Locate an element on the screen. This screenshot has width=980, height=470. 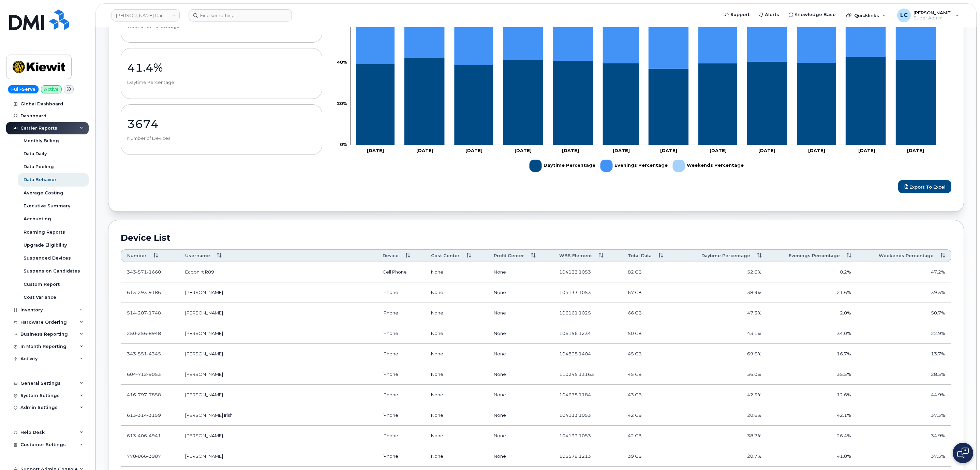
td: 104808.1404 is located at coordinates (588, 354).